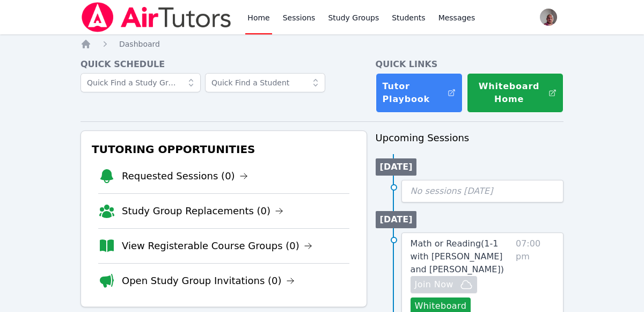  Describe the element at coordinates (444, 285) in the screenshot. I see `button: Join Now` at that location.